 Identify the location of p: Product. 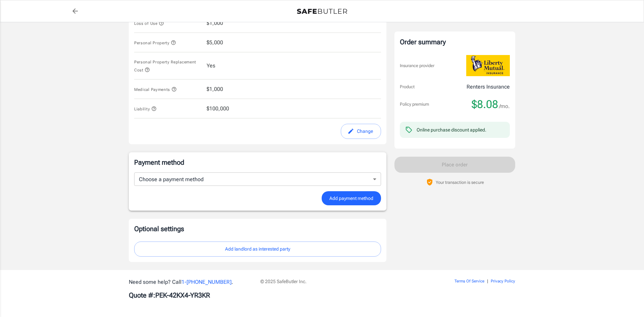
(408, 87).